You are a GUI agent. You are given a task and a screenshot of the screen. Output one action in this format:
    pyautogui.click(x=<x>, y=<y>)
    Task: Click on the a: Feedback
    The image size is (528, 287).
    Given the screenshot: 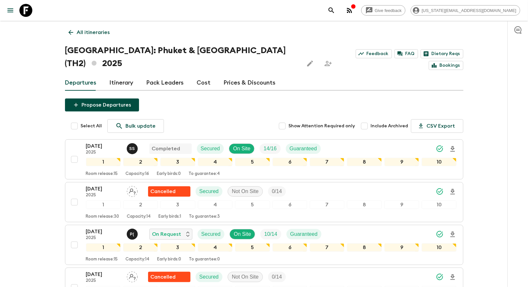 What is the action you would take?
    pyautogui.click(x=374, y=54)
    